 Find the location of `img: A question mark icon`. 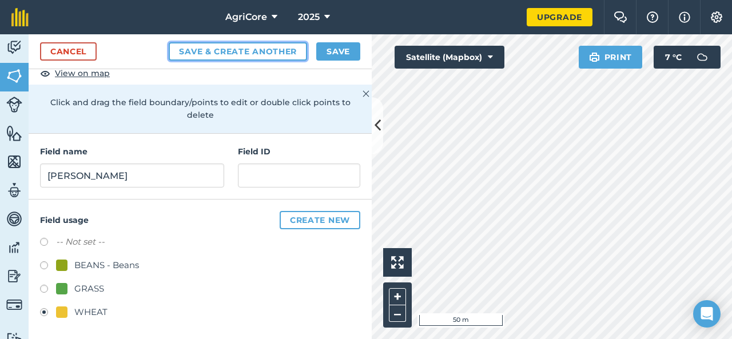

img: A question mark icon is located at coordinates (653, 17).